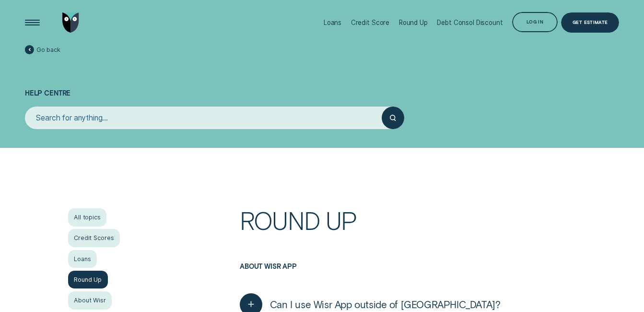 The height and width of the screenshot is (312, 644). What do you see at coordinates (393, 118) in the screenshot?
I see `button: Submit your search query.` at bounding box center [393, 118].